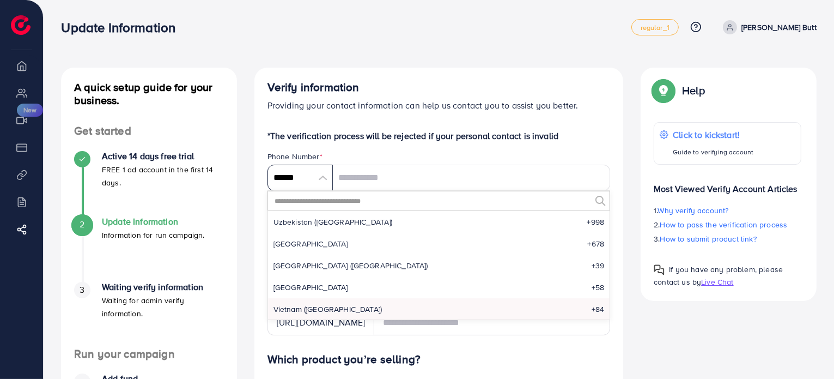 The image size is (834, 379). I want to click on li: Active 14 days free trial, so click(149, 184).